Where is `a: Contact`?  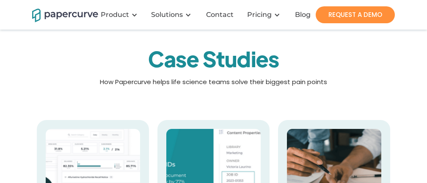
a: Contact is located at coordinates (221, 15).